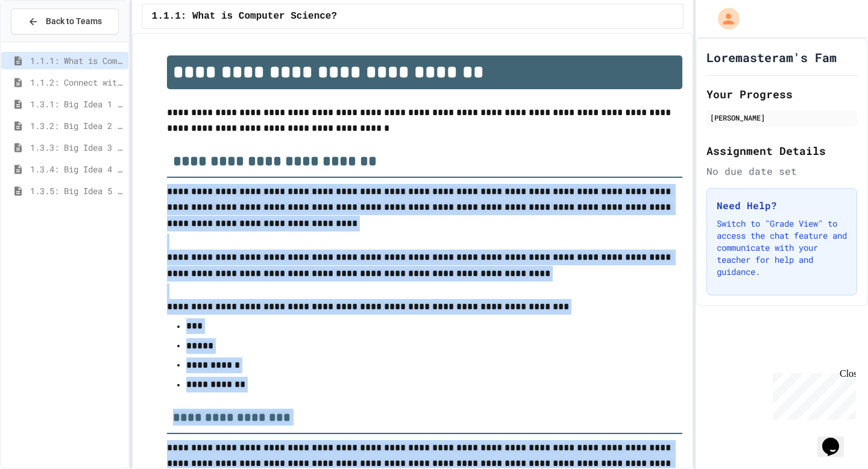 The image size is (868, 469). What do you see at coordinates (77, 104) in the screenshot?
I see `span: 1.3.1: Big Idea 1 - Creative Development` at bounding box center [77, 104].